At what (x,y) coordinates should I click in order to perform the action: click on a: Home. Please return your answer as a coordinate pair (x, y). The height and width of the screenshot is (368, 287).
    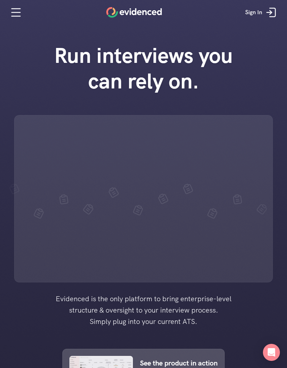
    Looking at the image, I should click on (134, 12).